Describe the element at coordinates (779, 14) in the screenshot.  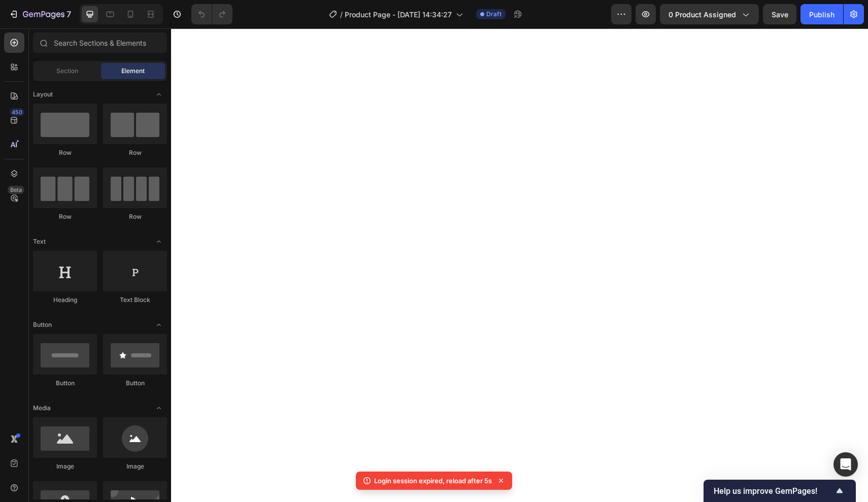
I see `button: Save` at that location.